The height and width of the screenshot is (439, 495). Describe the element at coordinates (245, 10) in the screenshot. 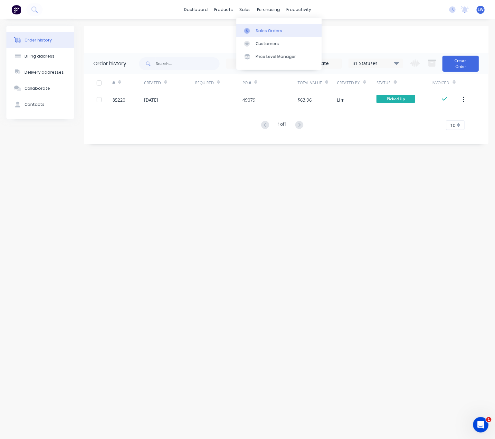

I see `div: sales` at that location.